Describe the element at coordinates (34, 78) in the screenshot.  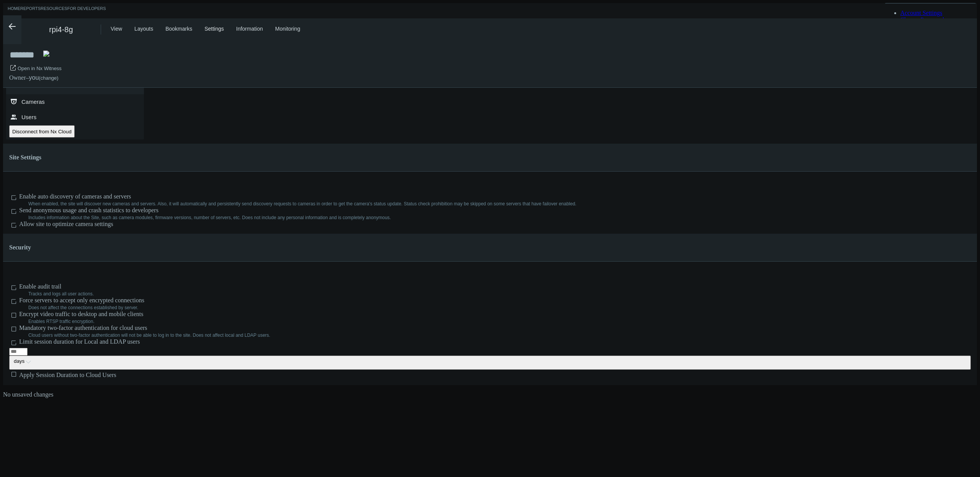
I see `span: you` at that location.